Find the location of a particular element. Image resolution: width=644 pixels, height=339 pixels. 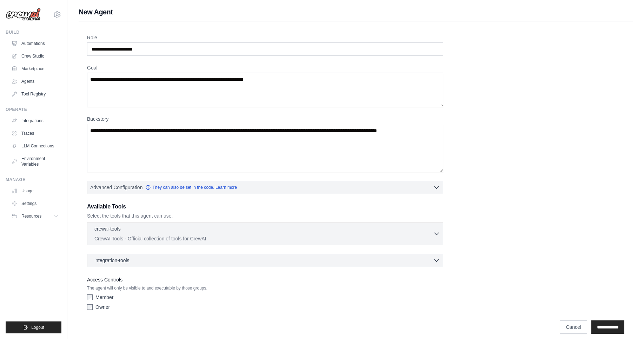

a: Integrations is located at coordinates (35, 121).